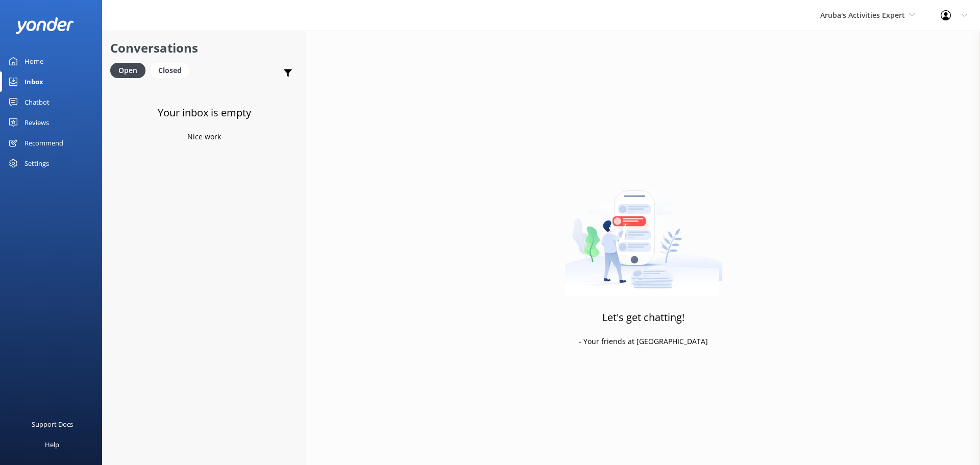  What do you see at coordinates (34, 61) in the screenshot?
I see `div: Home` at bounding box center [34, 61].